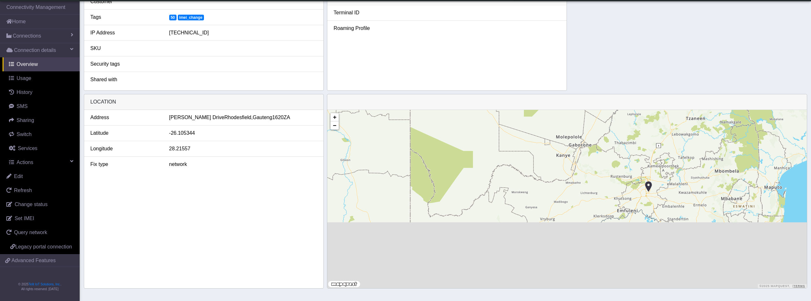 The height and width of the screenshot is (301, 811). Describe the element at coordinates (41, 92) in the screenshot. I see `a: History` at that location.